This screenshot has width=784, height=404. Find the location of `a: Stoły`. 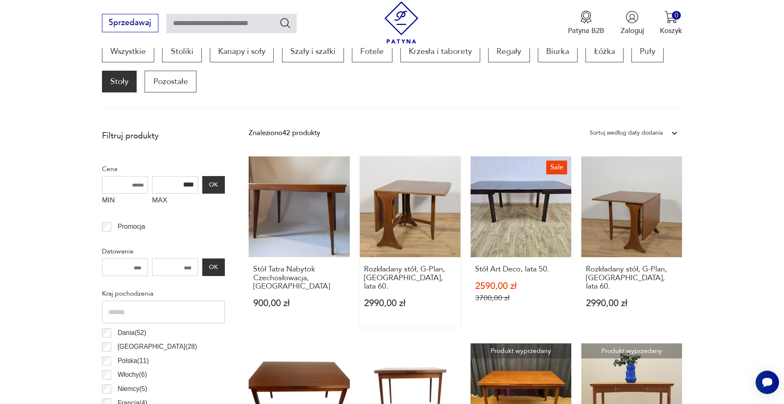

a: Stoły is located at coordinates (119, 82).